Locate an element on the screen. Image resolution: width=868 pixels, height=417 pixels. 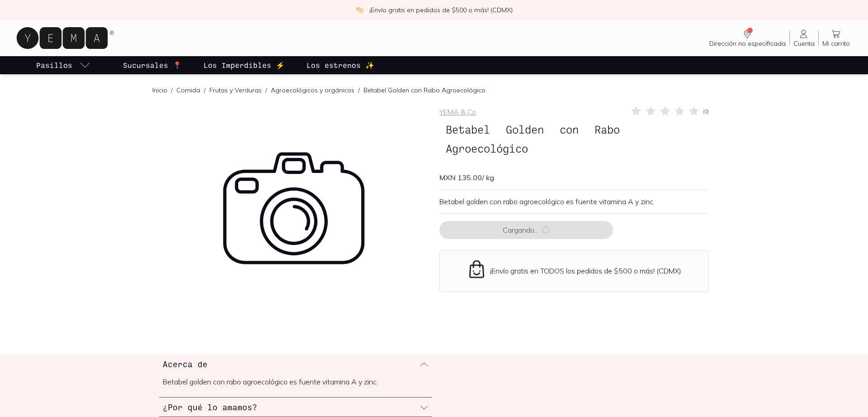
p: Betabel Golden con Rabo Agroecológico is located at coordinates (424, 90).